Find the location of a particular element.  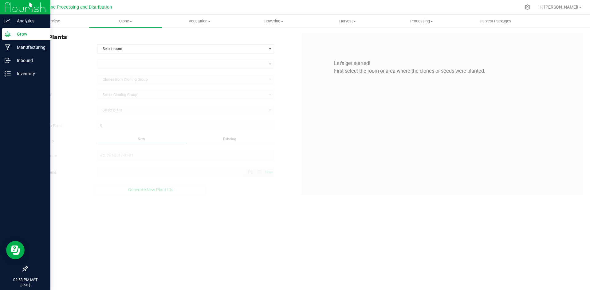

p: Manufacturing is located at coordinates (29, 47).